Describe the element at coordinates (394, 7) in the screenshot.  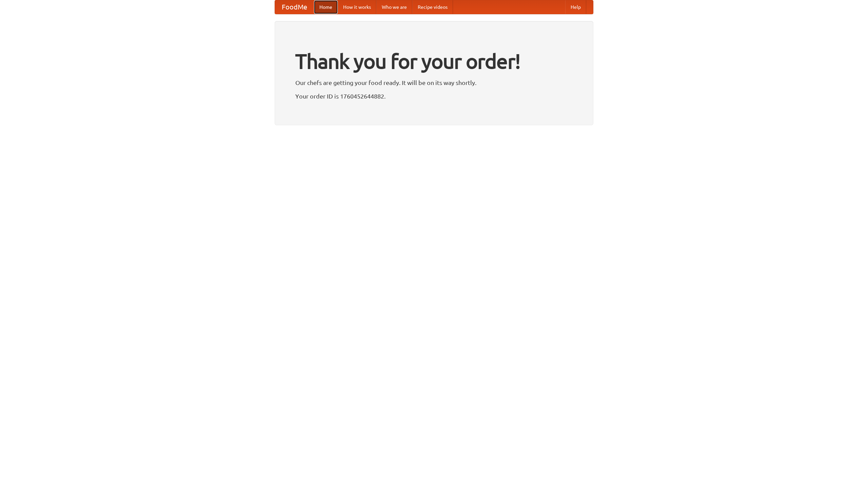
I see `a: Who we are` at that location.